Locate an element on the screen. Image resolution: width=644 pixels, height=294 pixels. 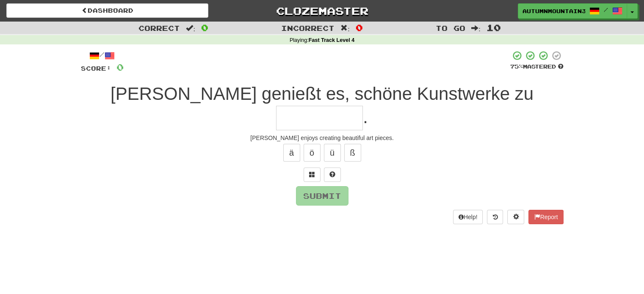
div: Mastered is located at coordinates (537, 67).